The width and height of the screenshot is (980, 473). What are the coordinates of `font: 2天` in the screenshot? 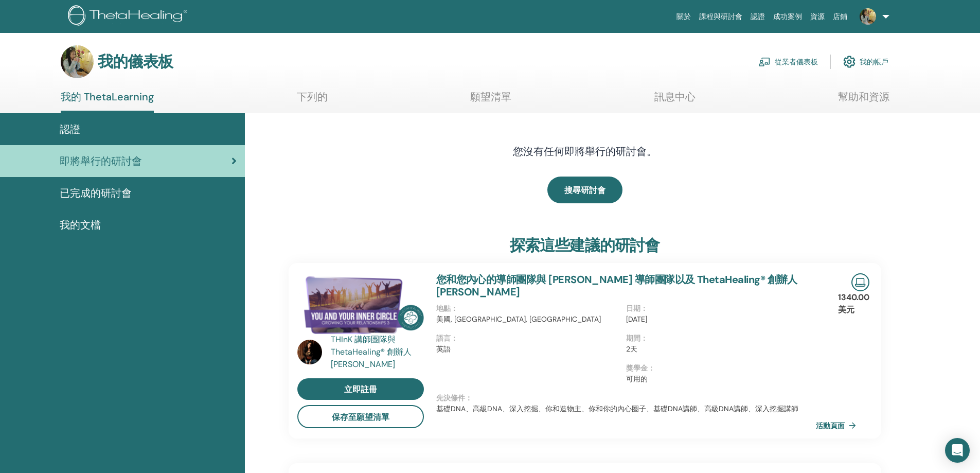 It's located at (631, 349).